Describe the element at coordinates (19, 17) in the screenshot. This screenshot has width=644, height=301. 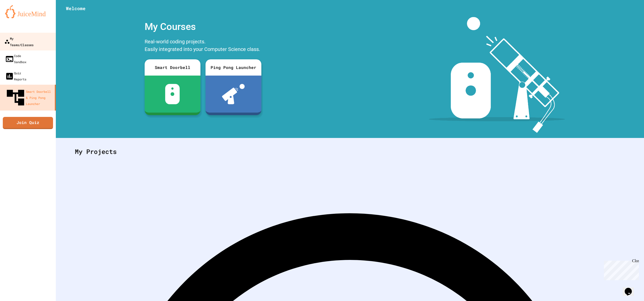
I see `div: Chat with us now!Close` at that location.